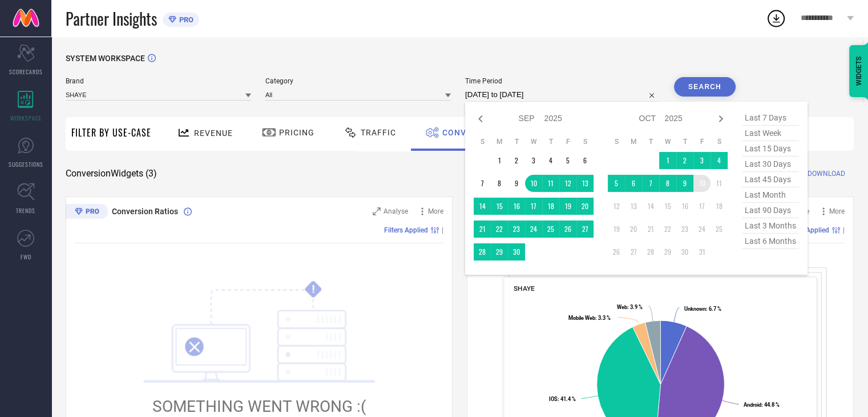 Image resolution: width=868 pixels, height=417 pixels. What do you see at coordinates (616, 206) in the screenshot?
I see `td: Sun Oct 12 2025` at bounding box center [616, 206].